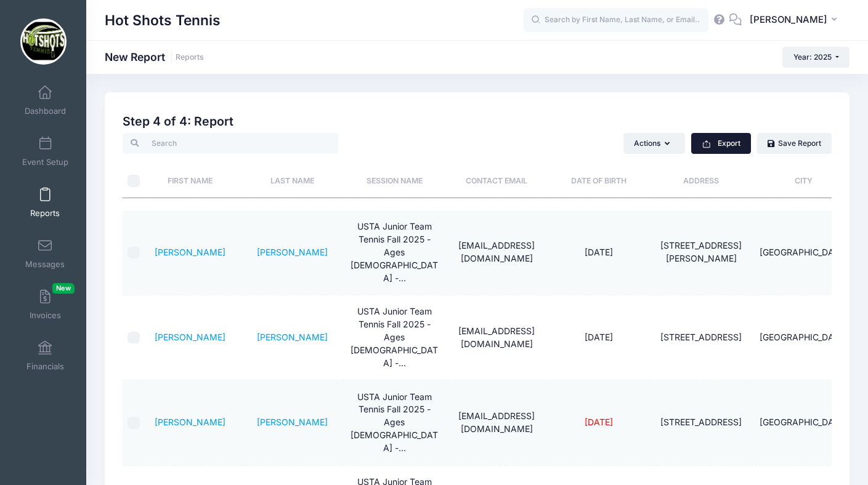 The height and width of the screenshot is (485, 868). What do you see at coordinates (45, 264) in the screenshot?
I see `span: Messages` at bounding box center [45, 264].